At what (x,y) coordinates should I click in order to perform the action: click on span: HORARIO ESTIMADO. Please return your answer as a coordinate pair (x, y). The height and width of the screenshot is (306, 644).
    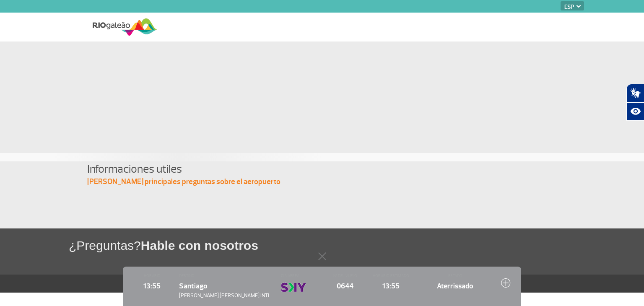
    Looking at the image, I should click on (391, 275).